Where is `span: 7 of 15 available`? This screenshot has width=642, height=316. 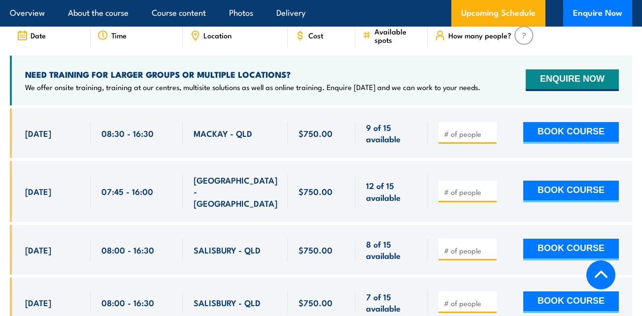
span: 7 of 15 available is located at coordinates (391, 302).